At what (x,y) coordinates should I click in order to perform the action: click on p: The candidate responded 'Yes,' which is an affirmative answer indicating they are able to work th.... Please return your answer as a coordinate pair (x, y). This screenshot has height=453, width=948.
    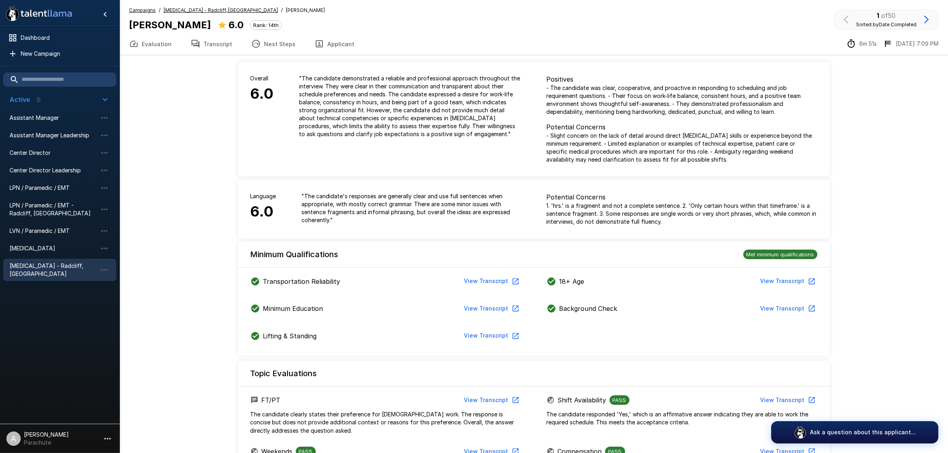
    Looking at the image, I should click on (682, 418).